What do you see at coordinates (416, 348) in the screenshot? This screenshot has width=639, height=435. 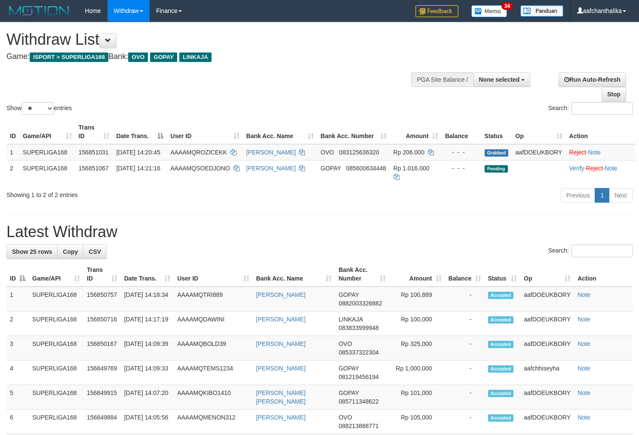 I see `td: Rp 325,000` at bounding box center [416, 348].